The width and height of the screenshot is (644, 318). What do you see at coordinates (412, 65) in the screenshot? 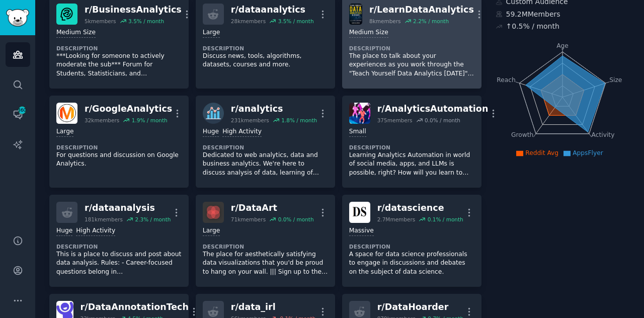
I see `p: The place to talk about your experiences as you work through the "Teach Yourself Data Analytics [...` at bounding box center [412, 65].